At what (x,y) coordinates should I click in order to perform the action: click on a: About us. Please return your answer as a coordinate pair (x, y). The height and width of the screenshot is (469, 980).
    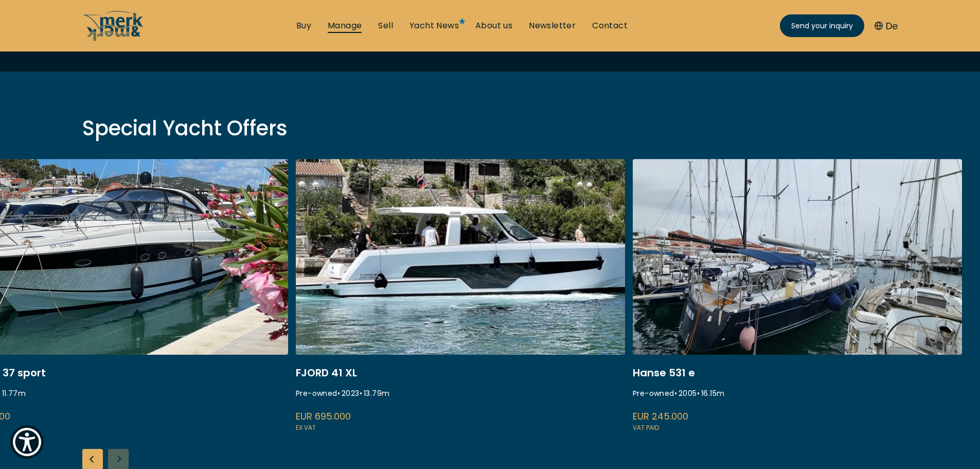
    Looking at the image, I should click on (494, 26).